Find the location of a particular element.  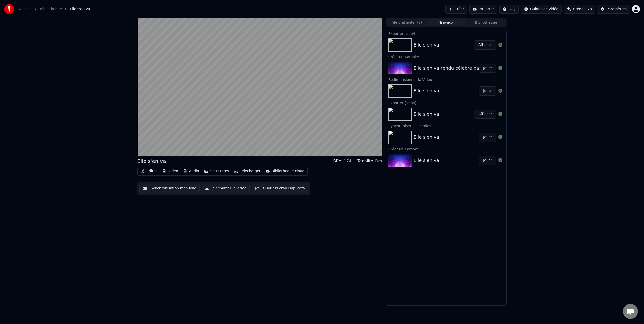

button: File d'attente is located at coordinates (406, 22).